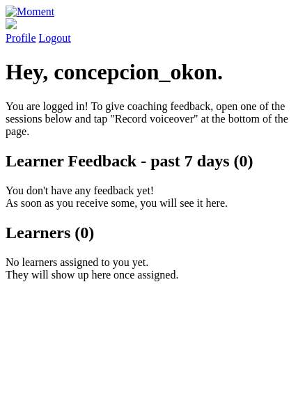  What do you see at coordinates (153, 72) in the screenshot?
I see `h1: Hey, concepcion_okon.` at bounding box center [153, 72].